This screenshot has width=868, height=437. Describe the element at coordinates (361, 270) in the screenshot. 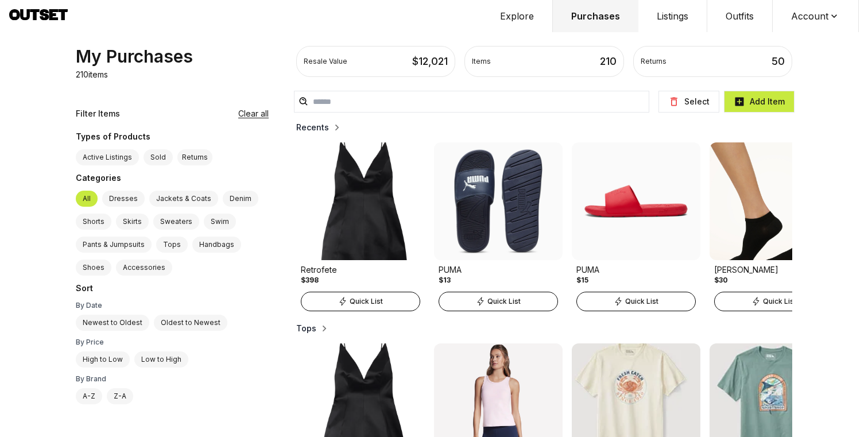

I see `div: Retrofete` at that location.